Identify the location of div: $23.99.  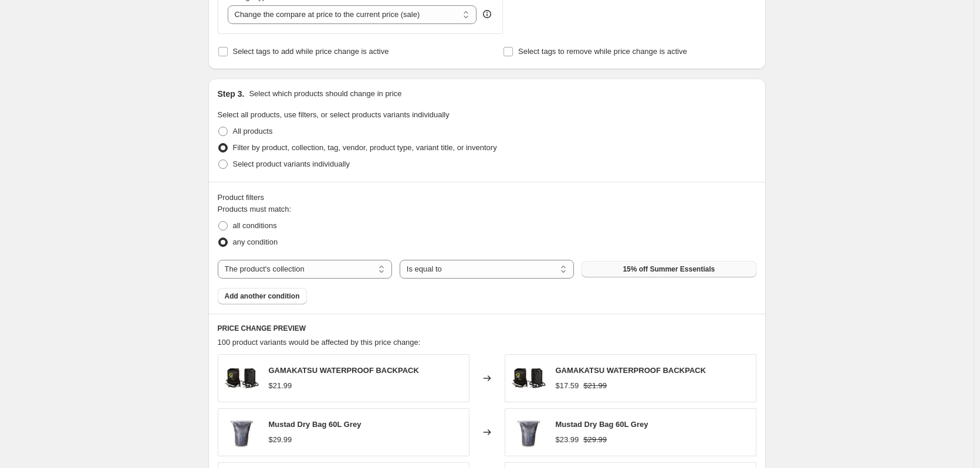
(567, 440).